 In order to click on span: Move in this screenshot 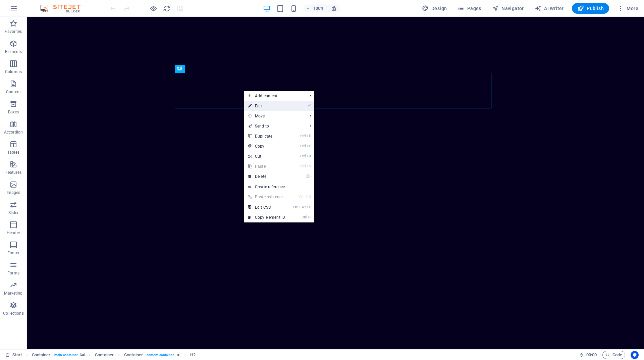, I will do `click(274, 116)`.